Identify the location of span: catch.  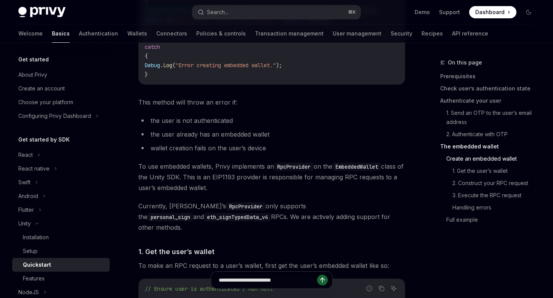
(152, 47).